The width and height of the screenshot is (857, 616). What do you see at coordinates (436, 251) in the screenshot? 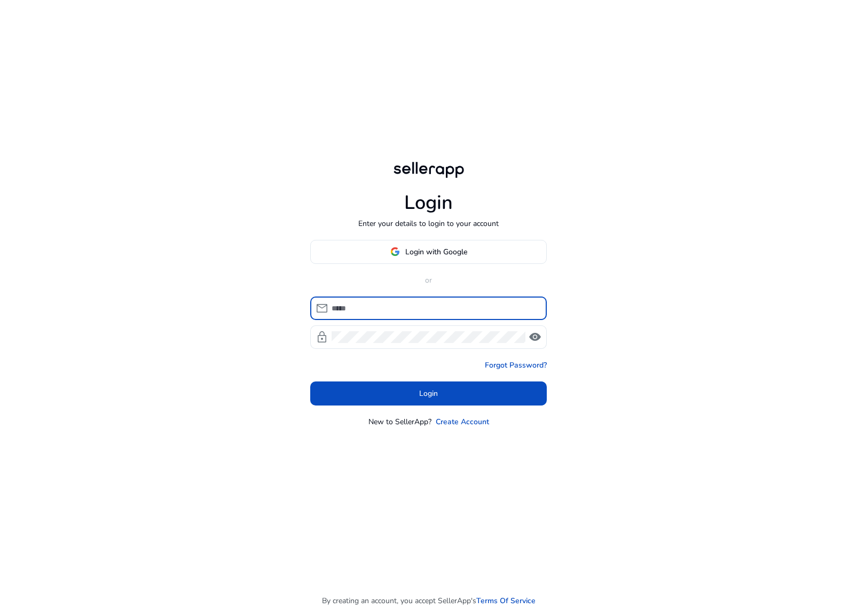
I see `span: Login with Google` at bounding box center [436, 251].